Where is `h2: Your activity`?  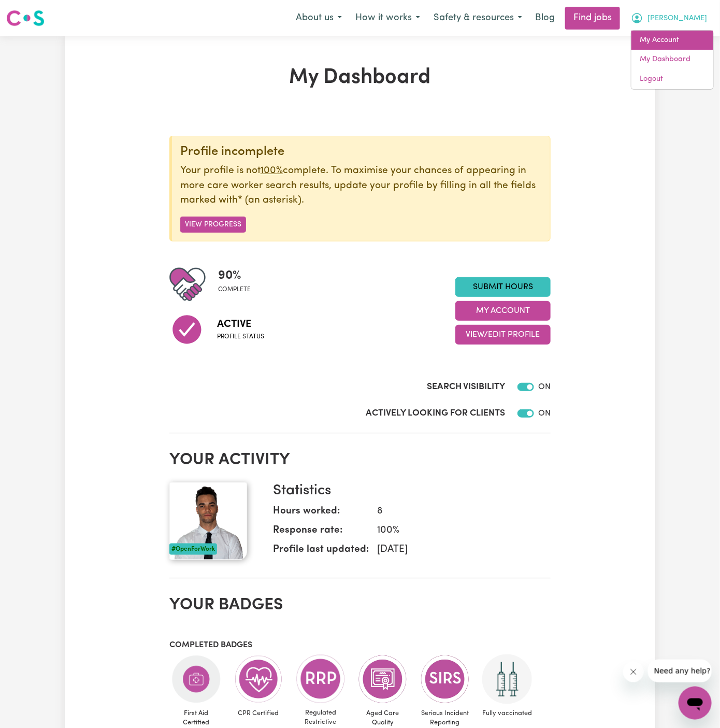
h2: Your activity is located at coordinates (360, 460).